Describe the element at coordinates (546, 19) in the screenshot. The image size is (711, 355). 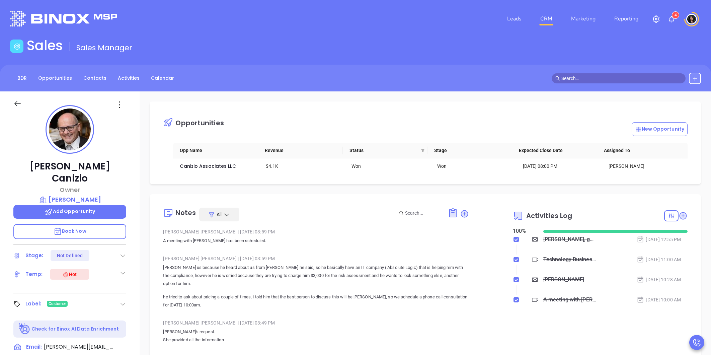
I see `a: CRM` at that location.